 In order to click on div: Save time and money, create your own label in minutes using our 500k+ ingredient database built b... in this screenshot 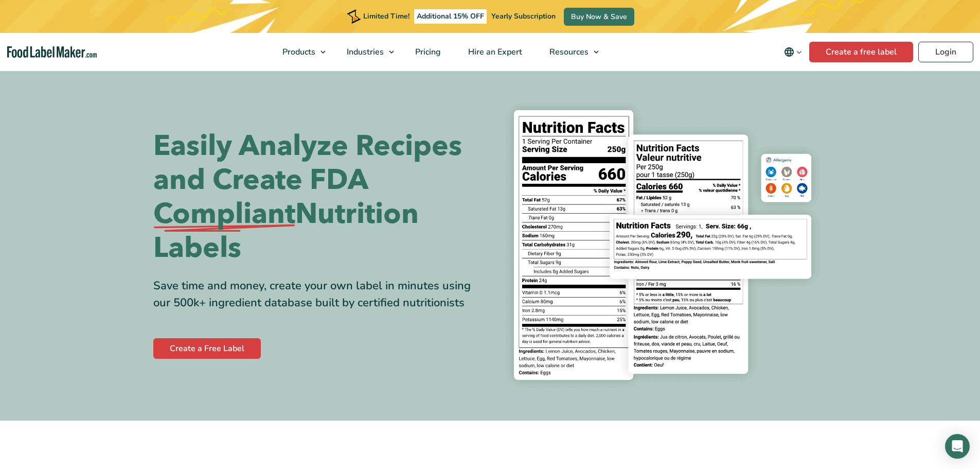, I will do `click(318, 294)`.